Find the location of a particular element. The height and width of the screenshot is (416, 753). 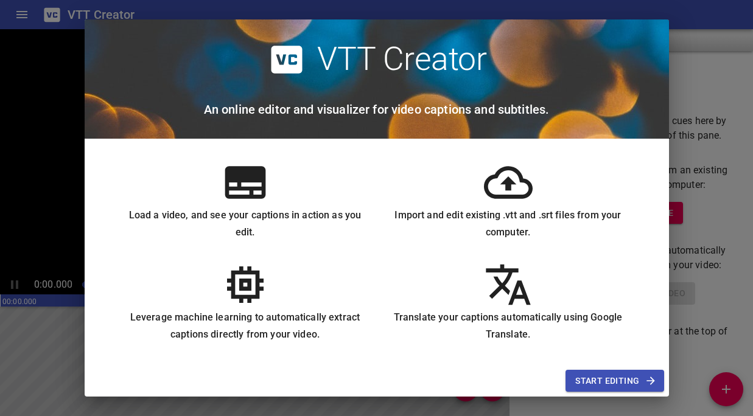

h6: Import and edit existing .vtt and .srt files from your computer. is located at coordinates (508, 224).